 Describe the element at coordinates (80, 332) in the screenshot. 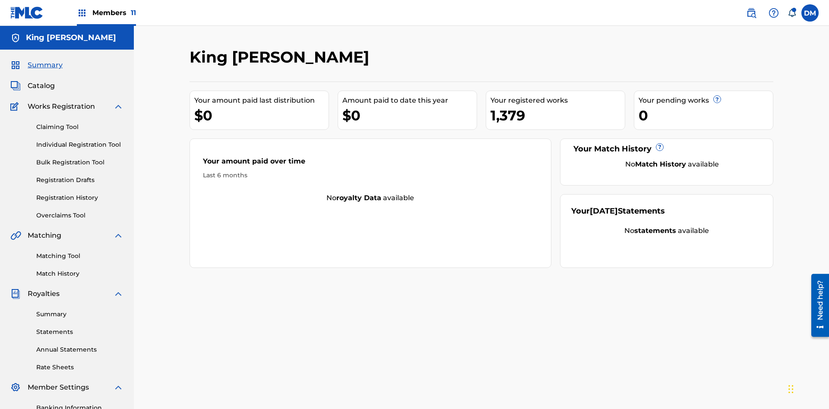

I see `a: Statements` at that location.